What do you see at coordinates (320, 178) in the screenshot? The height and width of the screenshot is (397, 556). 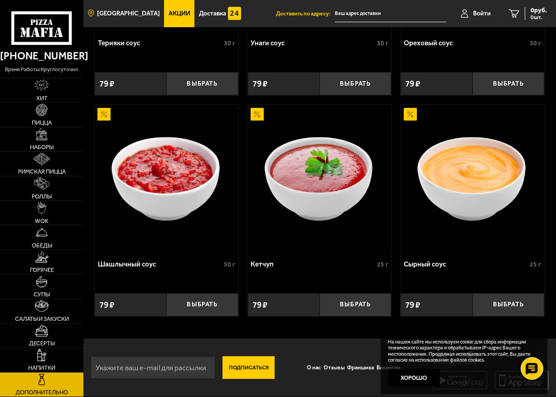 I see `img: Кетчуп` at bounding box center [320, 178].